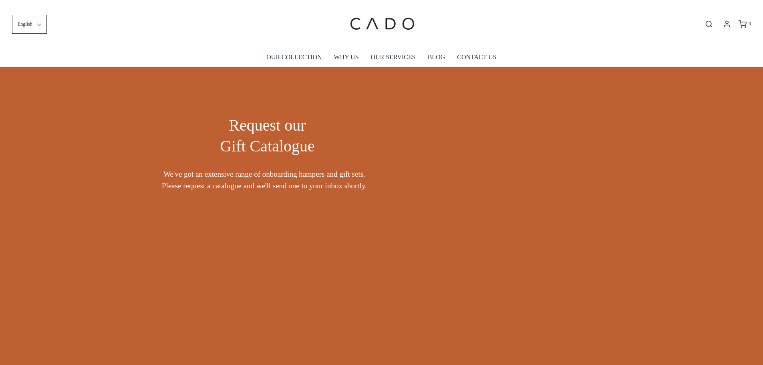 Image resolution: width=763 pixels, height=365 pixels. What do you see at coordinates (750, 24) in the screenshot?
I see `span: 0` at bounding box center [750, 24].